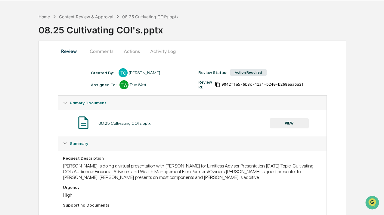 Image resolution: width=384 pixels, height=215 pixels. I want to click on a: 🗄️Attestations, so click(59, 110).